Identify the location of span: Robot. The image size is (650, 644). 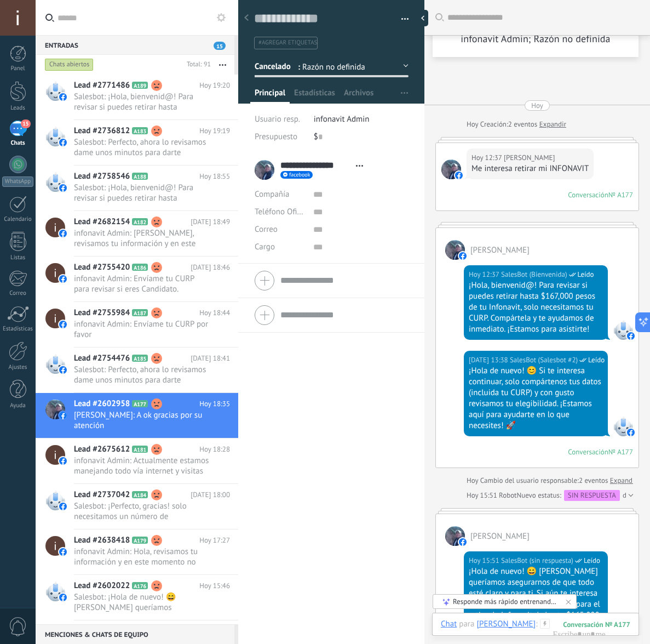
(508, 495).